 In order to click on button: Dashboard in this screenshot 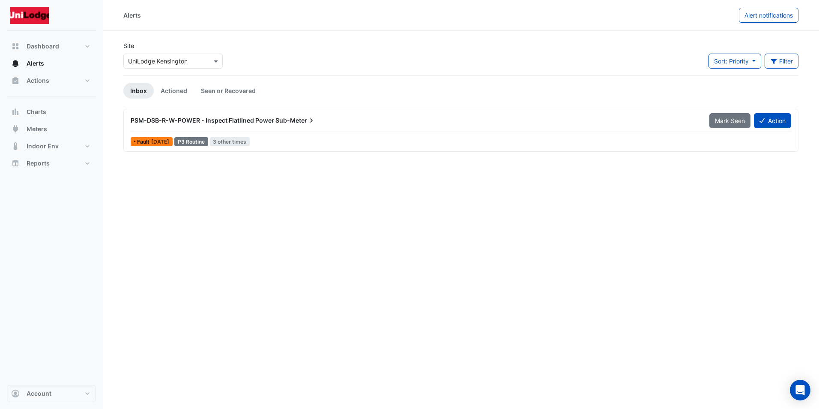, I will do `click(51, 46)`.